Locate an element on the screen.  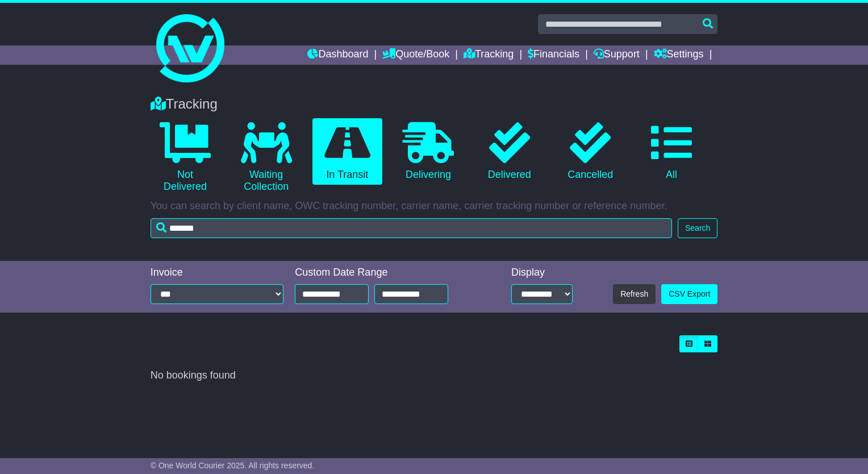
button: Refresh is located at coordinates (634, 294).